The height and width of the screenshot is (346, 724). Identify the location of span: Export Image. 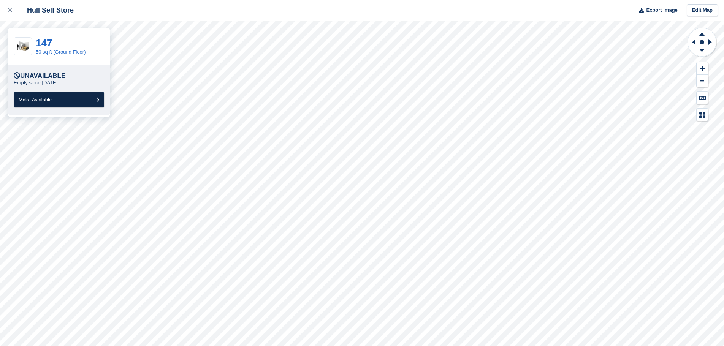
(661, 10).